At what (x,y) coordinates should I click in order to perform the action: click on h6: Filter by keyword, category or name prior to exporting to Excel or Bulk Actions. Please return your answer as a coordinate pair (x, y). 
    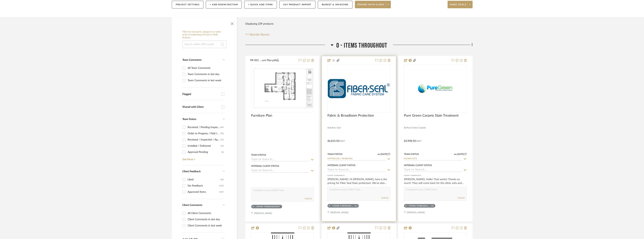
    Looking at the image, I should click on (204, 35).